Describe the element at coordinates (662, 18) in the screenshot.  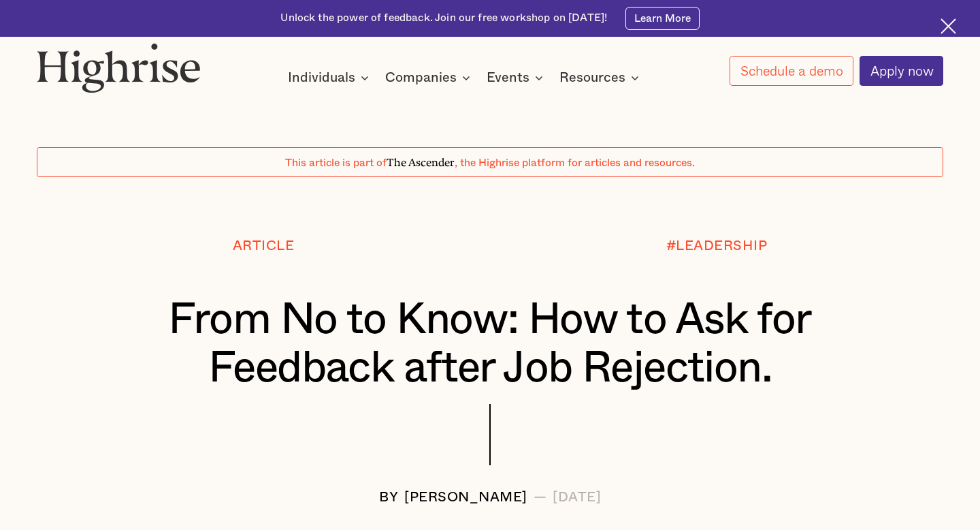
I see `a: Learn More` at that location.